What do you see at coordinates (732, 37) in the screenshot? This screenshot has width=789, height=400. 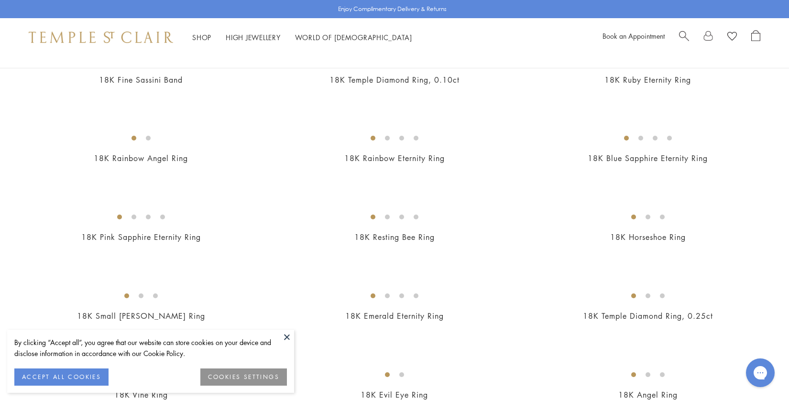 I see `a: View Wishlist` at bounding box center [732, 37].